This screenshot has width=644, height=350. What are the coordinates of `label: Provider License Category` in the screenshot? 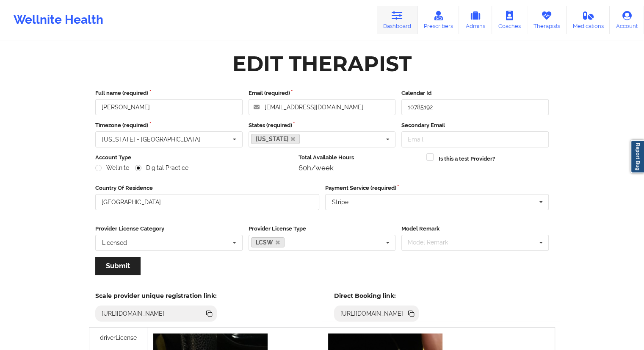 It's located at (169, 229).